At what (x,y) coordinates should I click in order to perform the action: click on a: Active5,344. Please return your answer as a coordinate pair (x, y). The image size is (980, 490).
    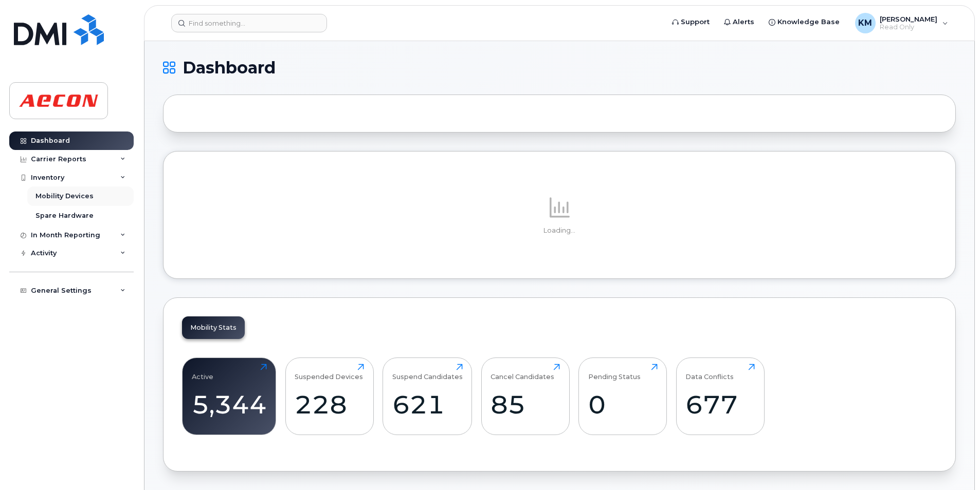
    Looking at the image, I should click on (229, 397).